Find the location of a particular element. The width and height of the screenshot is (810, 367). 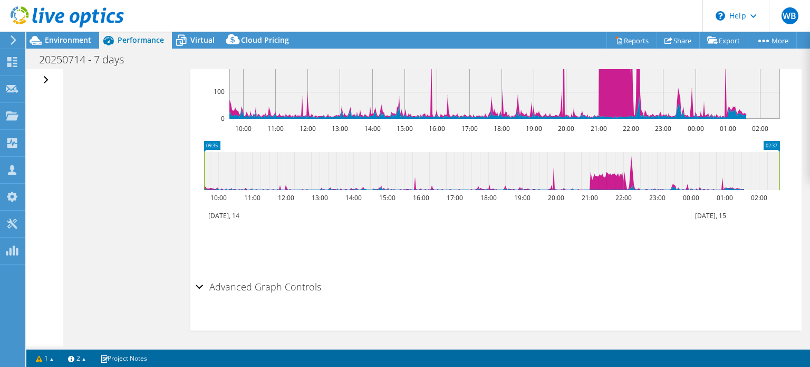

a: Project Notes is located at coordinates (123, 358).